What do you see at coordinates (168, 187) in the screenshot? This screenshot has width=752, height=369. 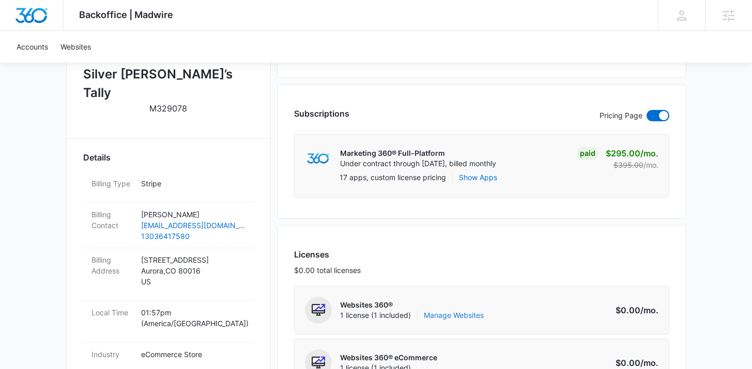 I see `div: Billing TypeStripe` at bounding box center [168, 187].